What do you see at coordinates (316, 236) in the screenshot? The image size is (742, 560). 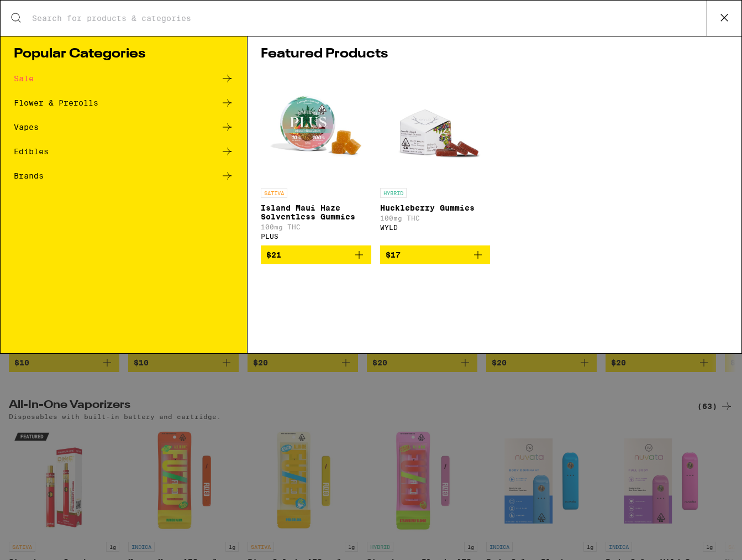 I see `div: PLUS` at bounding box center [316, 236].